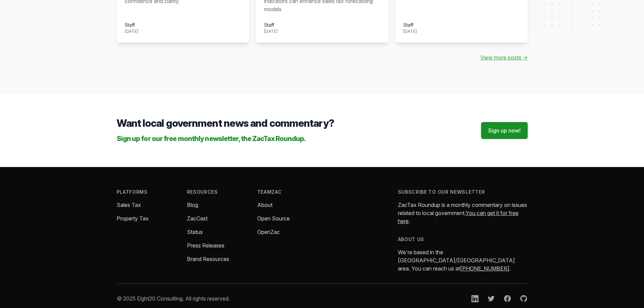 The height and width of the screenshot is (308, 644). I want to click on a: Sign up now!, so click(504, 131).